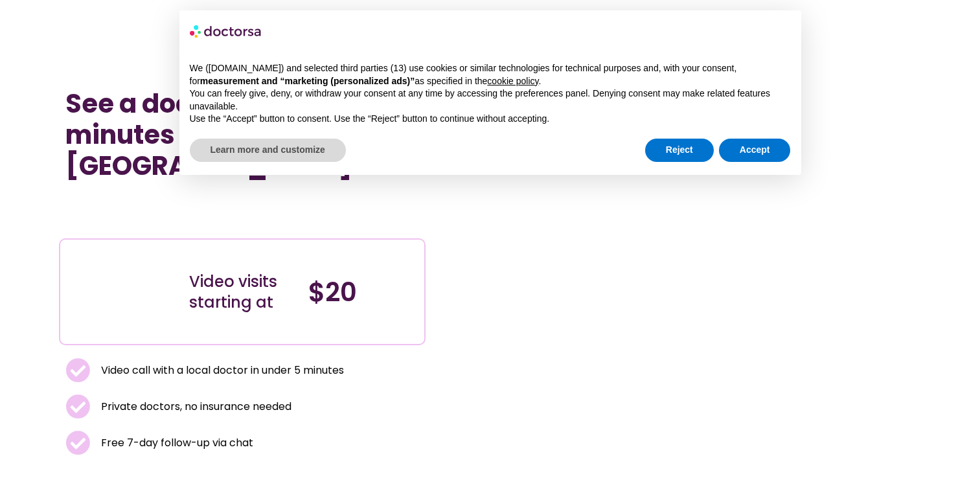  Describe the element at coordinates (194, 407) in the screenshot. I see `span: Private doctors, no insurance needed` at that location.